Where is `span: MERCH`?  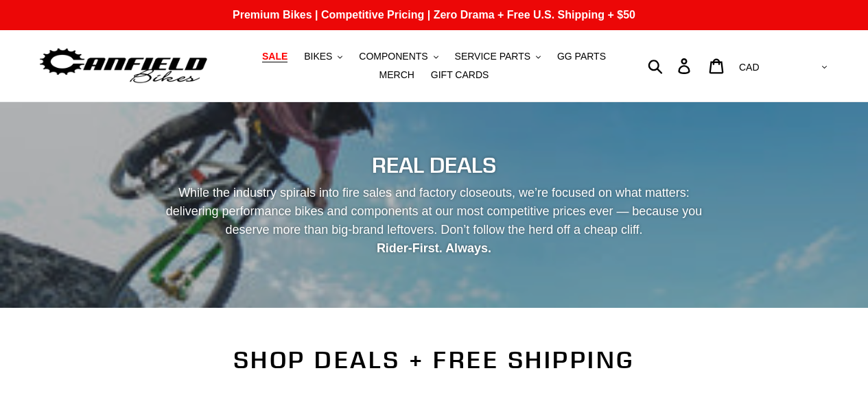
span: MERCH is located at coordinates (396, 74).